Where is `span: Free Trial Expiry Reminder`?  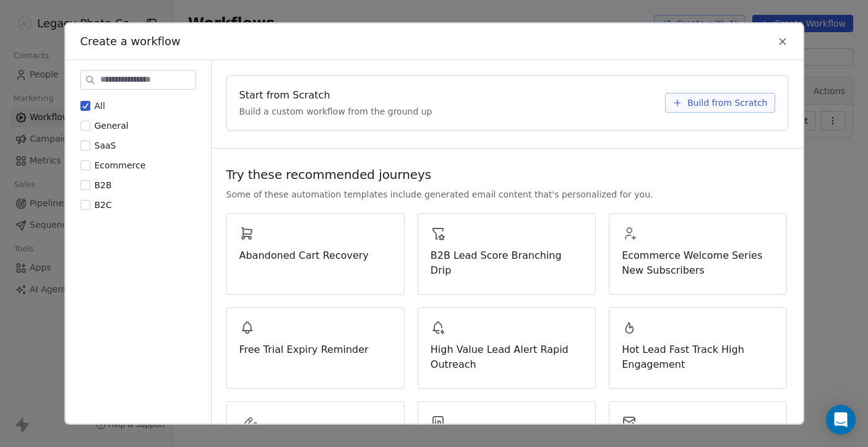
span: Free Trial Expiry Reminder is located at coordinates (316, 349).